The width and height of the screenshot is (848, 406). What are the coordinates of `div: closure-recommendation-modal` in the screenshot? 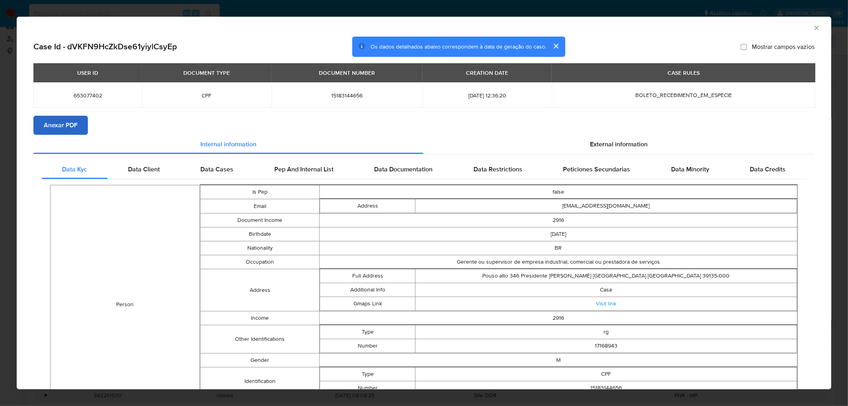 It's located at (424, 203).